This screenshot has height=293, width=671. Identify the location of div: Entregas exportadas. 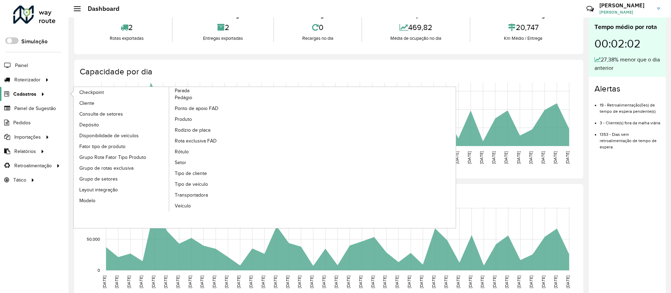
(223, 38).